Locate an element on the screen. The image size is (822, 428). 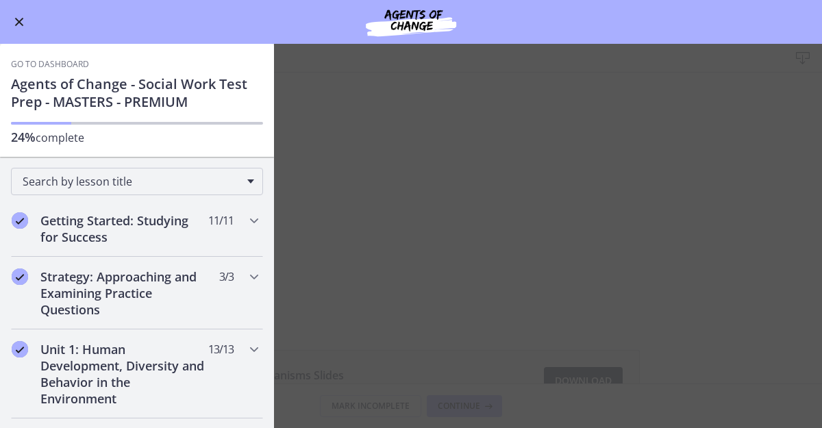
a: Go to Dashboard is located at coordinates (50, 64).